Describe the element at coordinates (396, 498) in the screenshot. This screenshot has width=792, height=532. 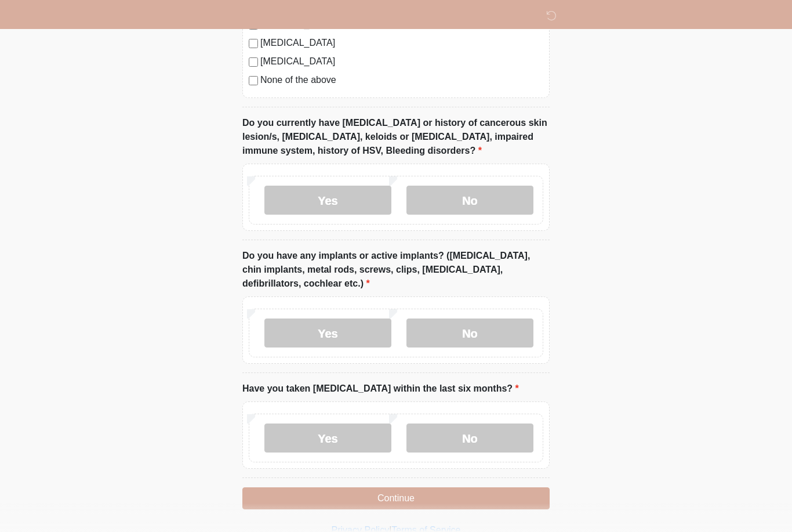
I see `button: Continue` at that location.